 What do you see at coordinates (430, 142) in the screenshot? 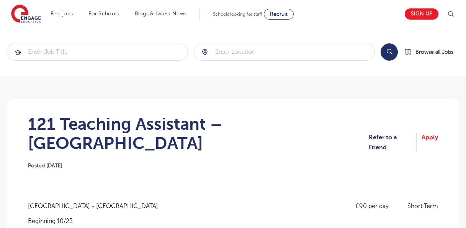
I see `a: Apply` at bounding box center [430, 142].